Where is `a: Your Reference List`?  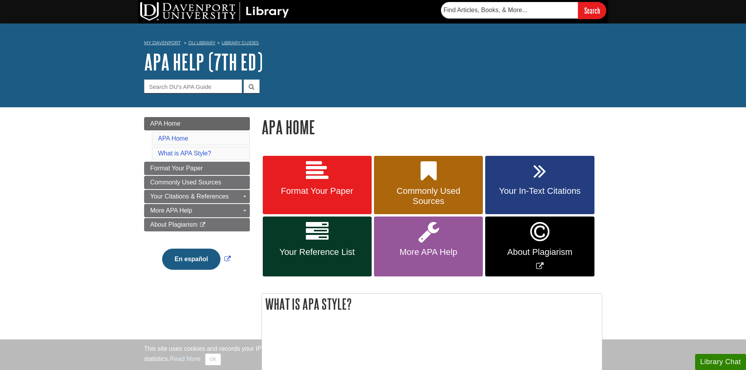
a: Your Reference List is located at coordinates (317, 246).